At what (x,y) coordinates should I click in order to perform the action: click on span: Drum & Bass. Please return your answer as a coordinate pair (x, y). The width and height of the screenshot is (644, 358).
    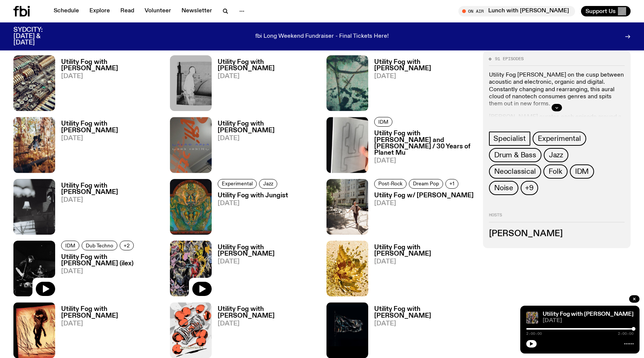
    Looking at the image, I should click on (515, 155).